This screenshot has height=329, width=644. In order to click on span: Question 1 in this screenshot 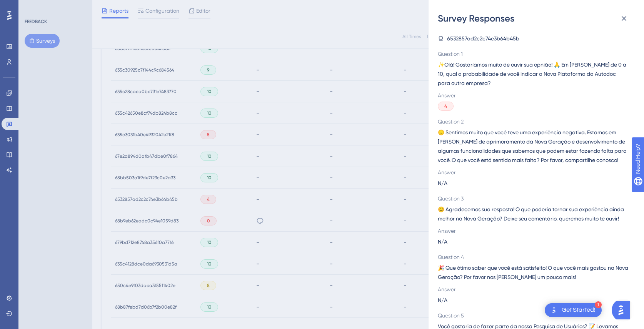, I will do `click(533, 53)`.